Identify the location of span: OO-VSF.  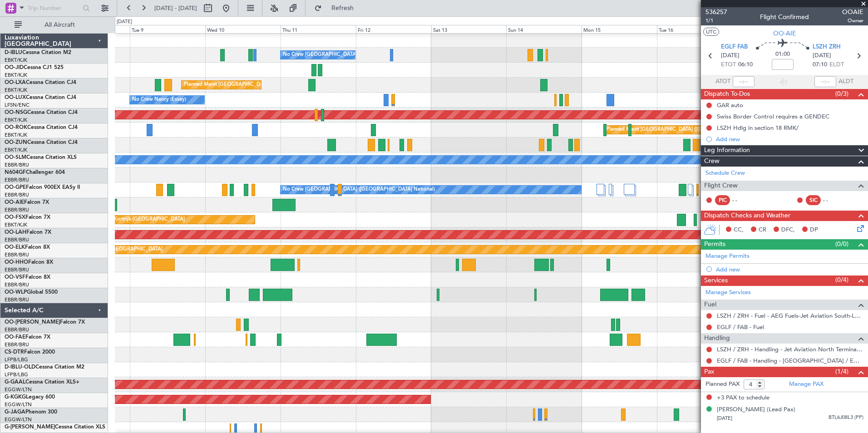
(15, 277).